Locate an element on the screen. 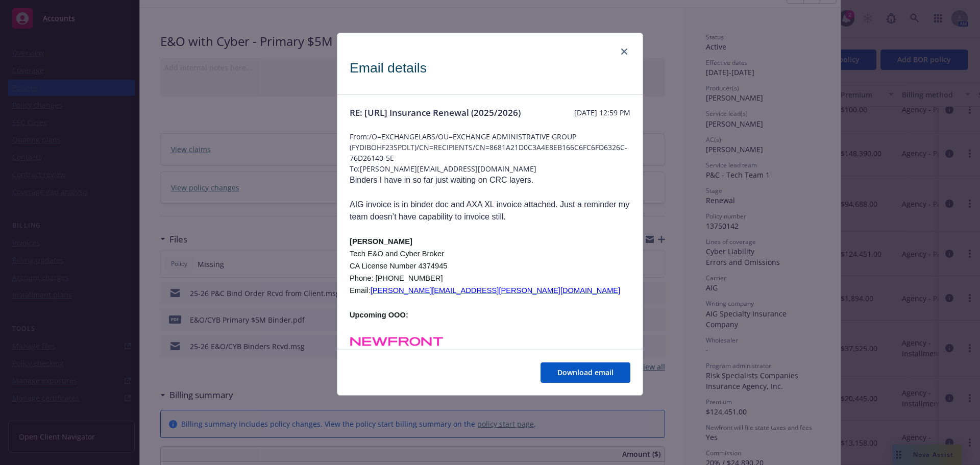 The width and height of the screenshot is (980, 465). button: Download email is located at coordinates (585, 373).